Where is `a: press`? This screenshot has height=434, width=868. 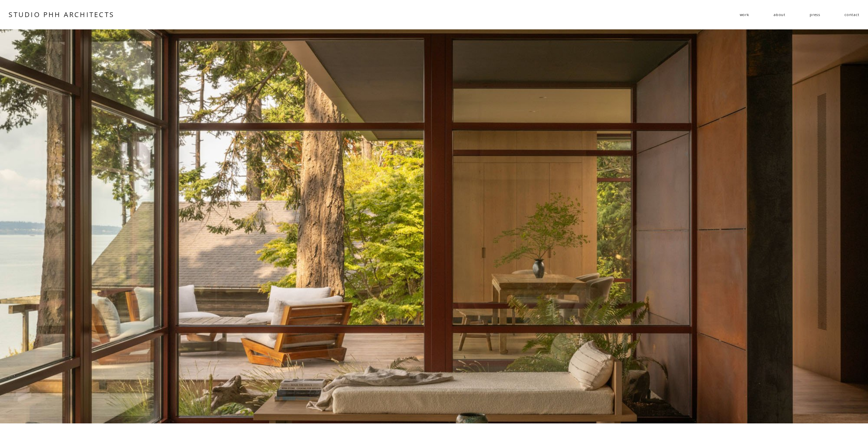 a: press is located at coordinates (815, 14).